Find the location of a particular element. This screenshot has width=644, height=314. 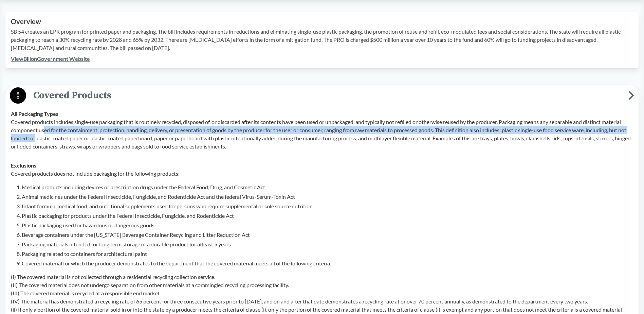

li: Packaging materials intended for long term storage of a durable product for atleast 5 years is located at coordinates (327, 244).